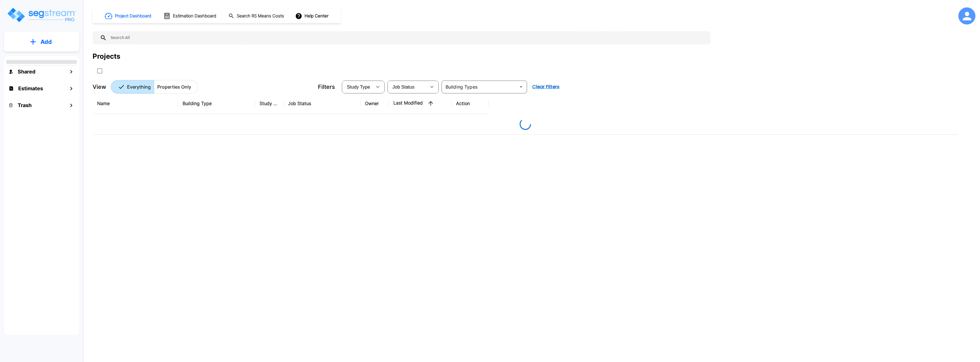 The image size is (980, 362). I want to click on th: Job Status, so click(322, 104).